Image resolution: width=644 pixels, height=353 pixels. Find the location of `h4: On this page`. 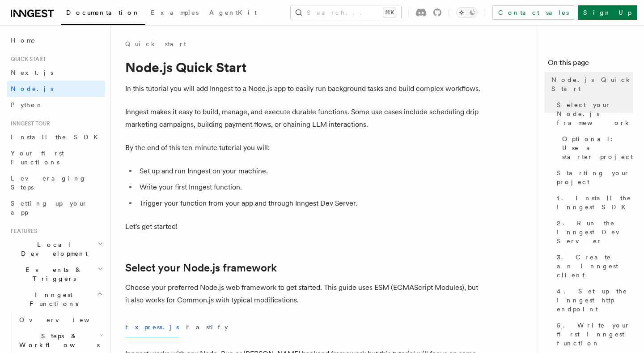

h4: On this page is located at coordinates (591, 65).